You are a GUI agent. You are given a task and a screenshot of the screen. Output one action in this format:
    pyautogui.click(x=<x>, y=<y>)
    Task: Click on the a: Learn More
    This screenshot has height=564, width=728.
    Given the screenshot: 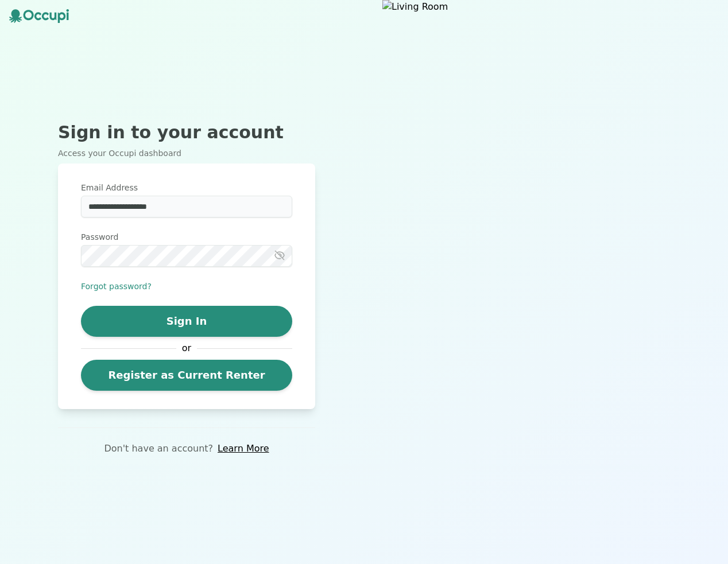 What is the action you would take?
    pyautogui.click(x=243, y=449)
    